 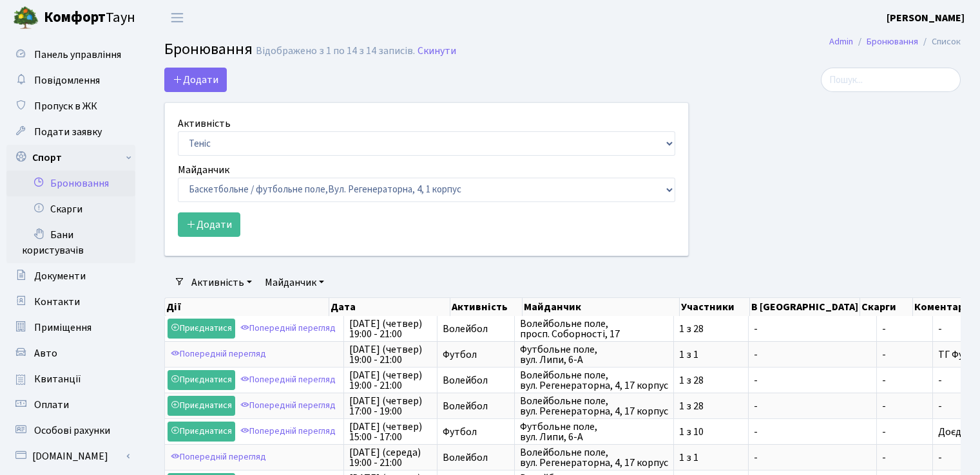 I want to click on span: Квитанції, so click(x=57, y=379).